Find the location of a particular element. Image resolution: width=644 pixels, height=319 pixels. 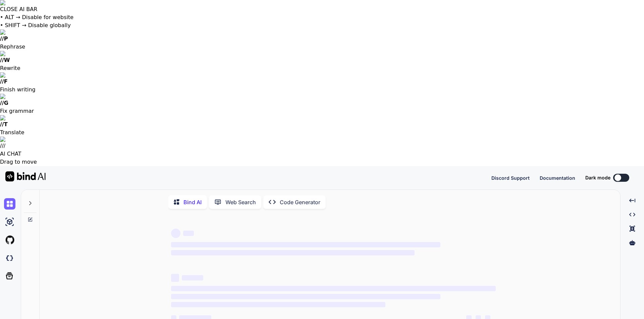

img: ai-studio is located at coordinates (10, 222).